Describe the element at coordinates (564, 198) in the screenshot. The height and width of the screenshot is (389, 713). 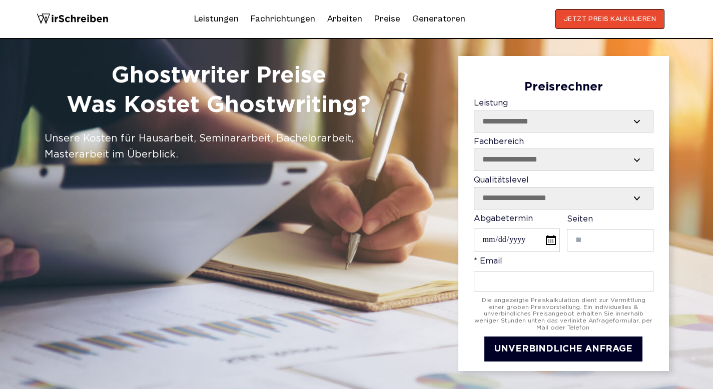
I see `select: Qualitätslevel` at that location.